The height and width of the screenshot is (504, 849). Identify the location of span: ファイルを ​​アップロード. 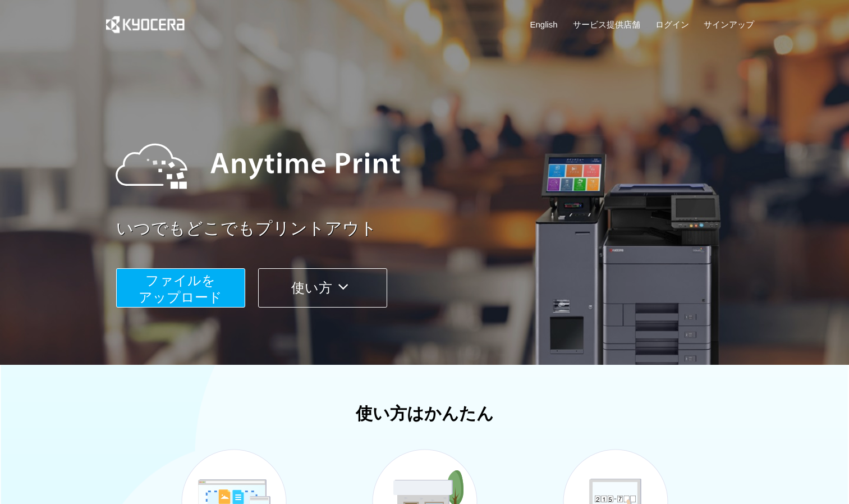
(180, 289).